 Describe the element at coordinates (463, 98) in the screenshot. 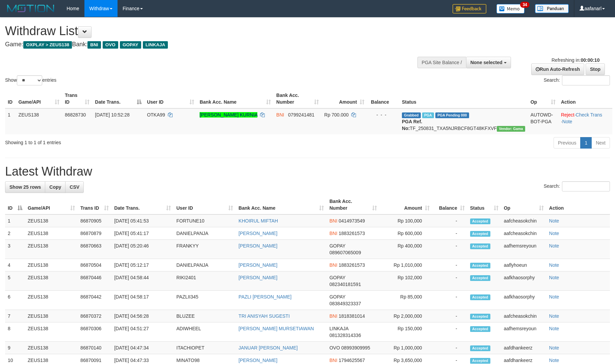

I see `th: Status` at that location.